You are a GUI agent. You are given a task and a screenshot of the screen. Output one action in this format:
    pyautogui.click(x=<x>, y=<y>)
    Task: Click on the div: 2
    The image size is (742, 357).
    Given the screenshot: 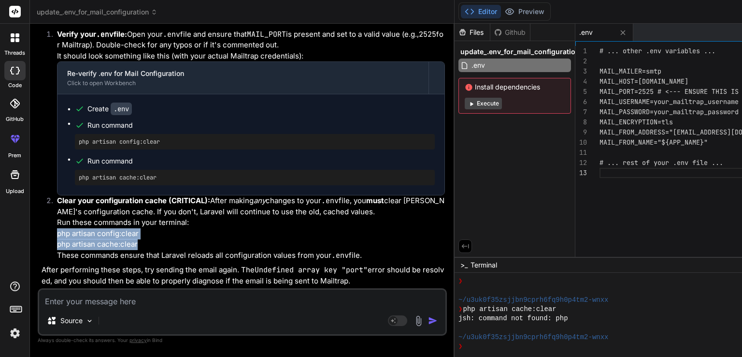 What is the action you would take?
    pyautogui.click(x=581, y=61)
    